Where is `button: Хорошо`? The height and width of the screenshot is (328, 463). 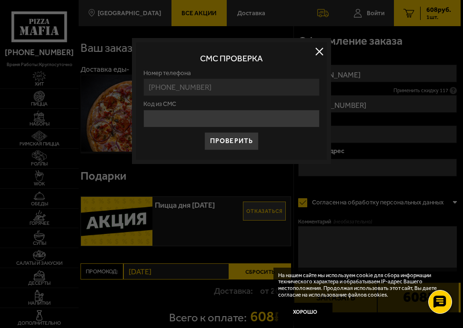 button: Хорошо is located at coordinates (305, 312).